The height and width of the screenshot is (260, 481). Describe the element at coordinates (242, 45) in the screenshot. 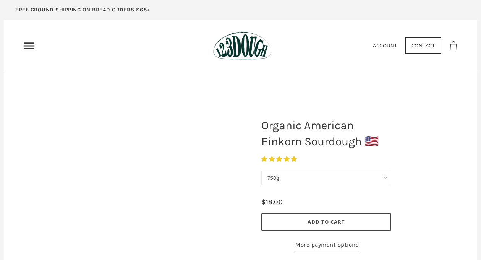

I see `img: 123Dough Bakery` at that location.